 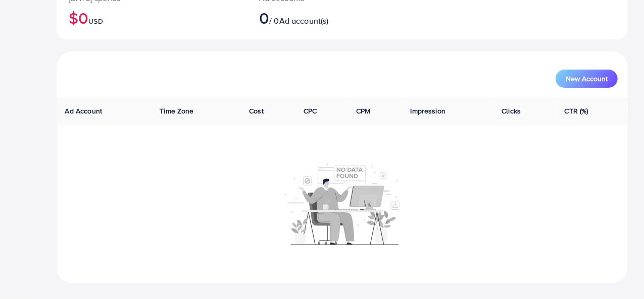 I want to click on span: Ad Account, so click(x=84, y=111).